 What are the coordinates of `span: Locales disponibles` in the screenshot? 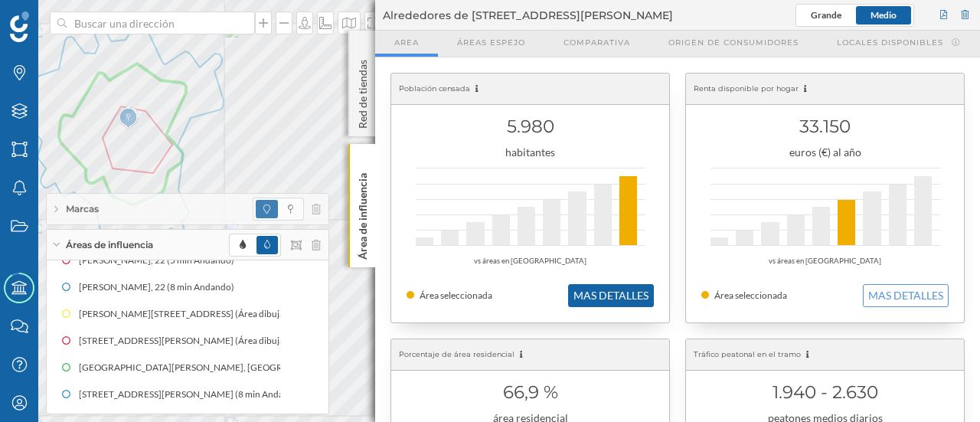 It's located at (890, 42).